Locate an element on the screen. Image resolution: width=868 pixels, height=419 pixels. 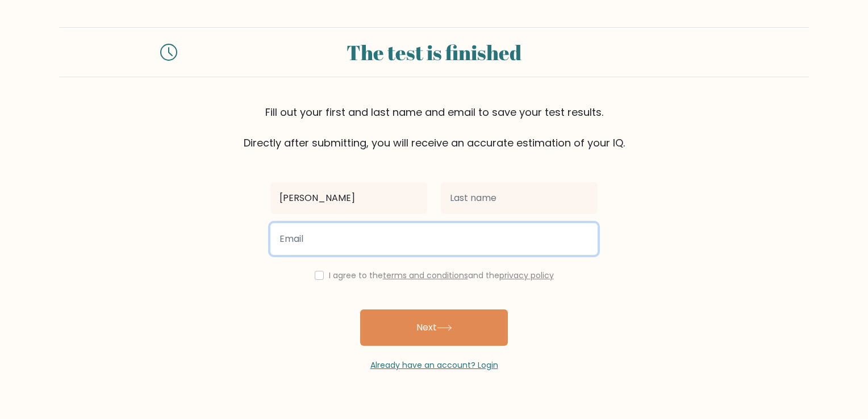
label: I agree to the and the is located at coordinates (442, 275).